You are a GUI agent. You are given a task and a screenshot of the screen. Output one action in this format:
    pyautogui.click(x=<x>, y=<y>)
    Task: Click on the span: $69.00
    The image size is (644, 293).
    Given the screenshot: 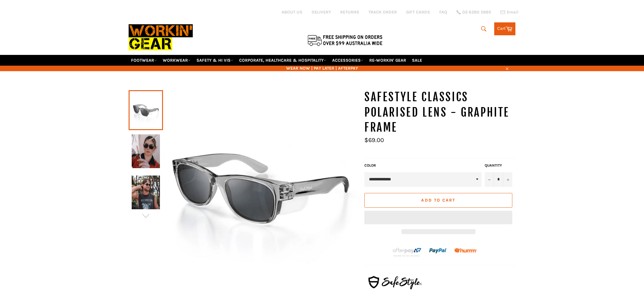 What is the action you would take?
    pyautogui.click(x=374, y=140)
    